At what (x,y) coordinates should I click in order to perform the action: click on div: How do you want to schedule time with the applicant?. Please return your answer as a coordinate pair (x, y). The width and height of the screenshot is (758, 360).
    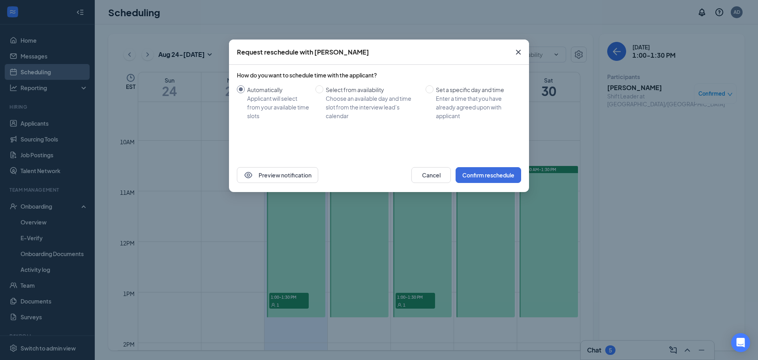
    Looking at the image, I should click on (379, 75).